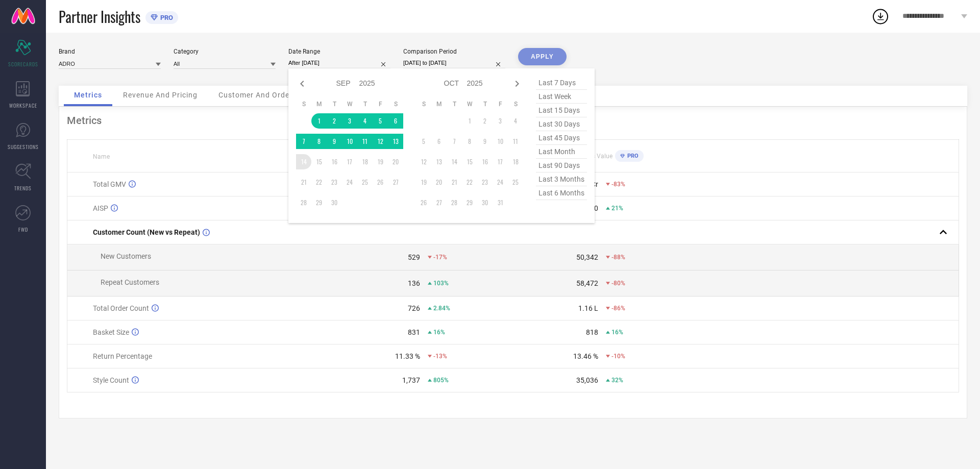  Describe the element at coordinates (439, 104) in the screenshot. I see `th: Monday` at that location.